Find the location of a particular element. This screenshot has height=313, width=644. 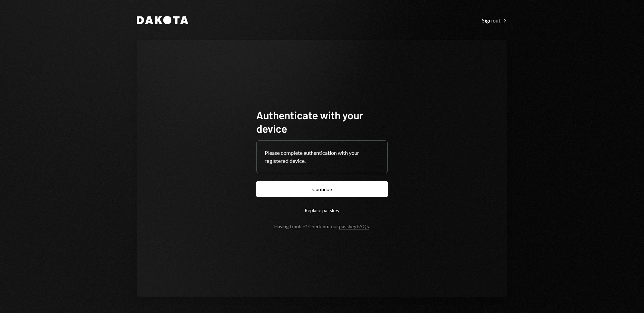

button: Continue is located at coordinates (322, 189).